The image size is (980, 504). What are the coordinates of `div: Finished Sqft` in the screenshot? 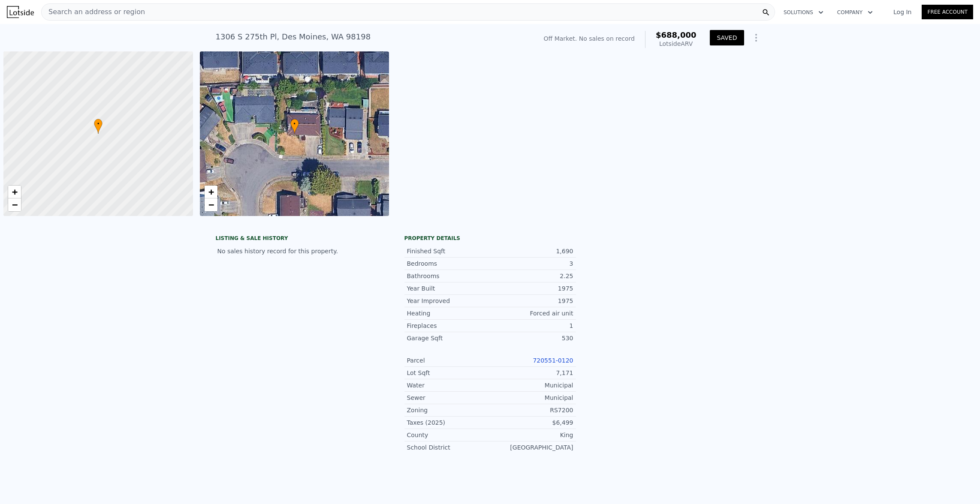 It's located at (448, 251).